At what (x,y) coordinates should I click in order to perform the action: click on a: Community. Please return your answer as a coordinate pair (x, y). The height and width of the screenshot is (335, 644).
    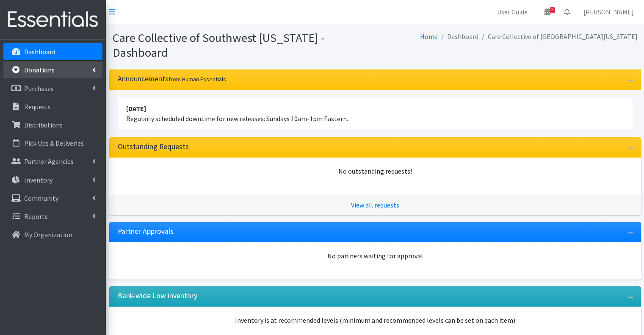
    Looking at the image, I should click on (53, 198).